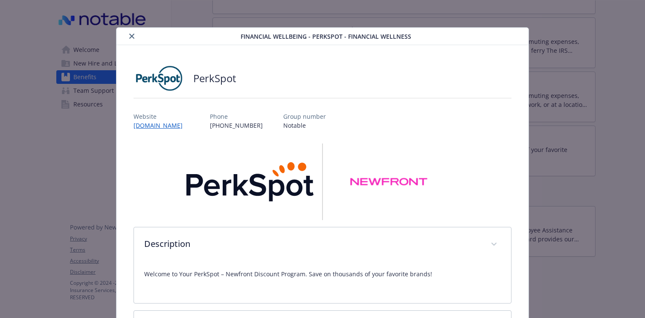 The width and height of the screenshot is (645, 318). I want to click on p: Group number, so click(304, 116).